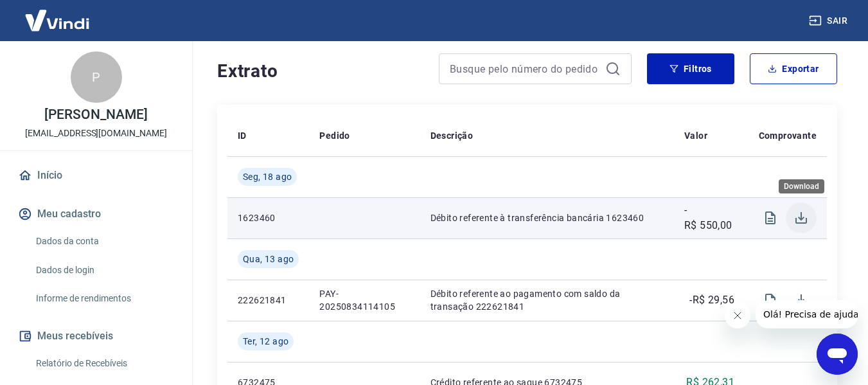 The width and height of the screenshot is (868, 385). I want to click on a: Dados da conta, so click(103, 241).